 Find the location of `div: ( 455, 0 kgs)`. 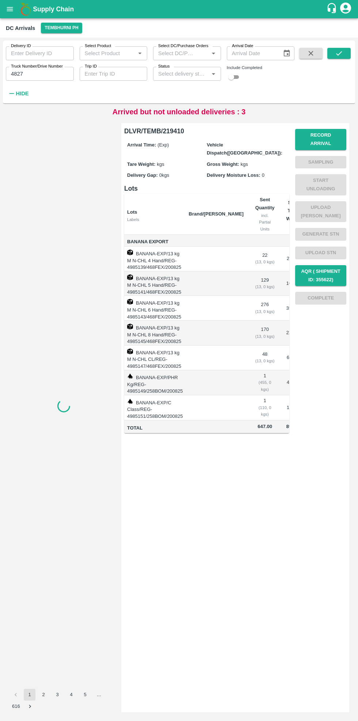

div: ( 455, 0 kgs) is located at coordinates (265, 386).